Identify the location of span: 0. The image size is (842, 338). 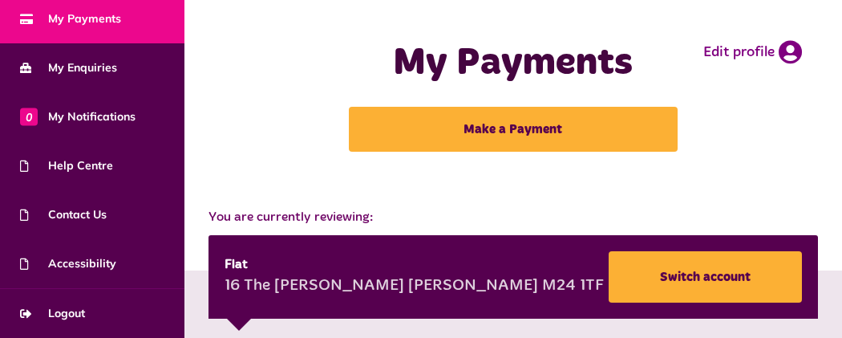
(29, 116).